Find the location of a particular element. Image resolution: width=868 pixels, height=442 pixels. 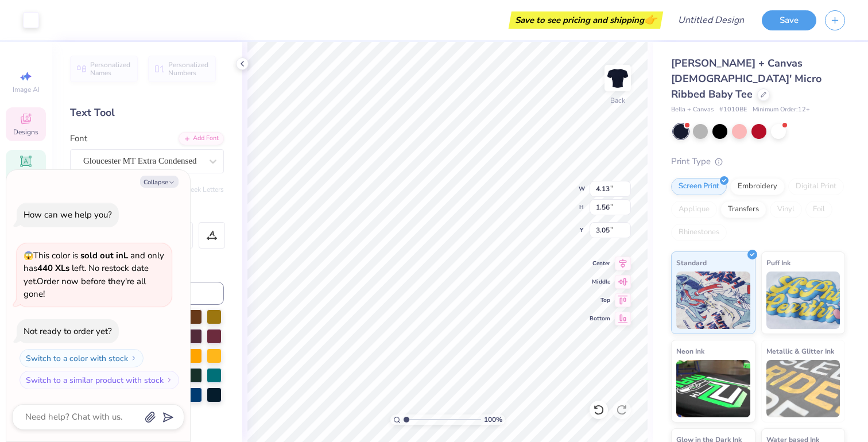

span: Designs is located at coordinates (26, 132).